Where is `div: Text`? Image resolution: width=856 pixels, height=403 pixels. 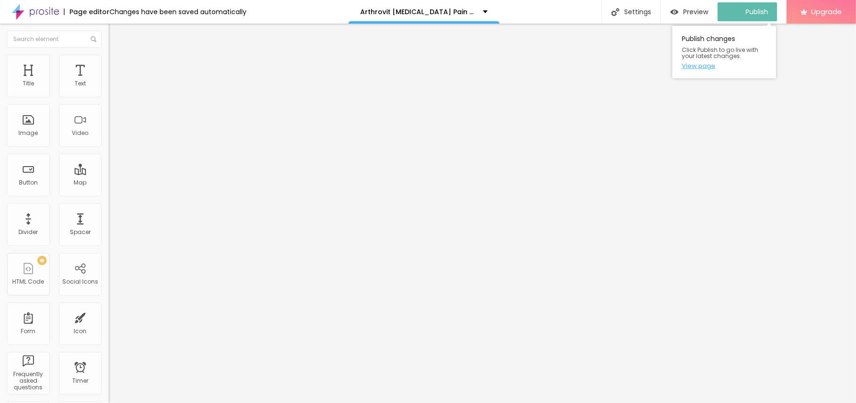
div: Text is located at coordinates (80, 84).